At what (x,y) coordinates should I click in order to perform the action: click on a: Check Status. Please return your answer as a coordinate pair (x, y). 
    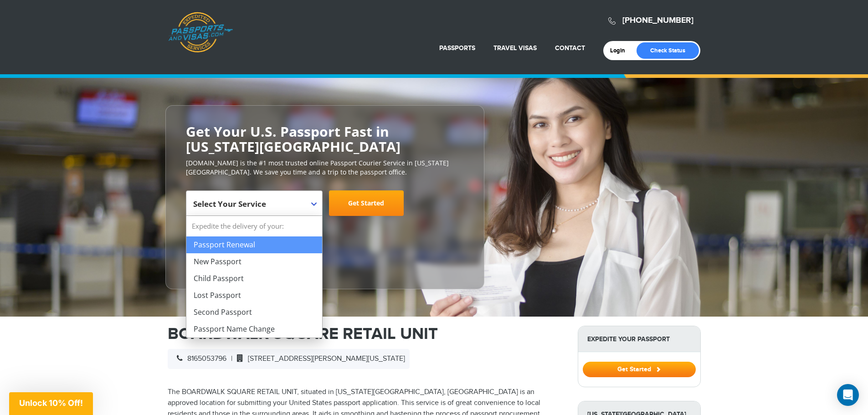
    Looking at the image, I should click on (667, 50).